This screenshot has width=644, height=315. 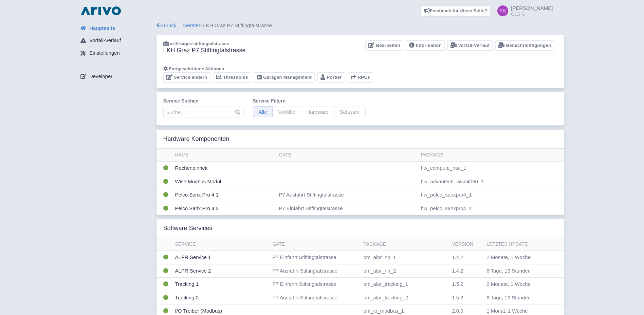 I want to click on h3: Software Services, so click(x=188, y=228).